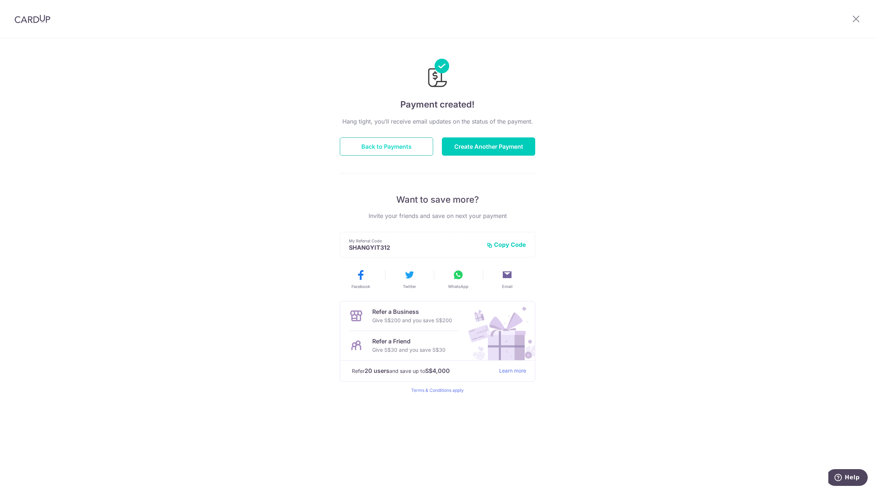 The width and height of the screenshot is (875, 491). I want to click on p: Hang tight, you’ll receive email updates on the status of the payment., so click(438, 121).